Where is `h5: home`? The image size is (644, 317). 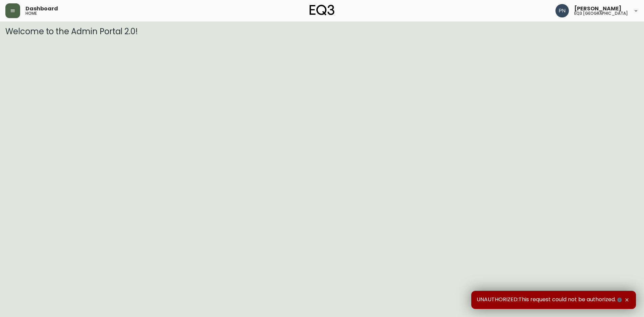 h5: home is located at coordinates (31, 13).